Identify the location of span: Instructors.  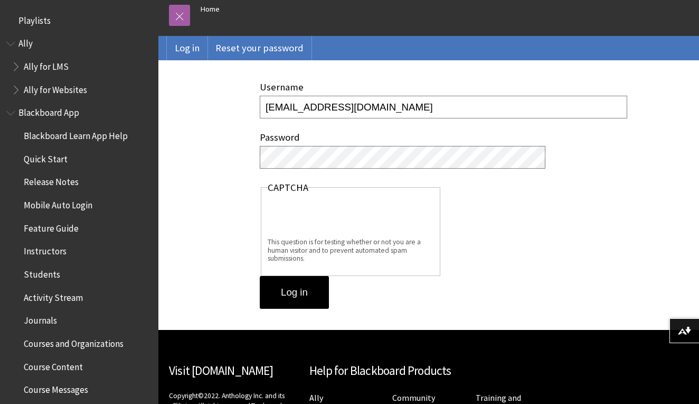
(45, 249).